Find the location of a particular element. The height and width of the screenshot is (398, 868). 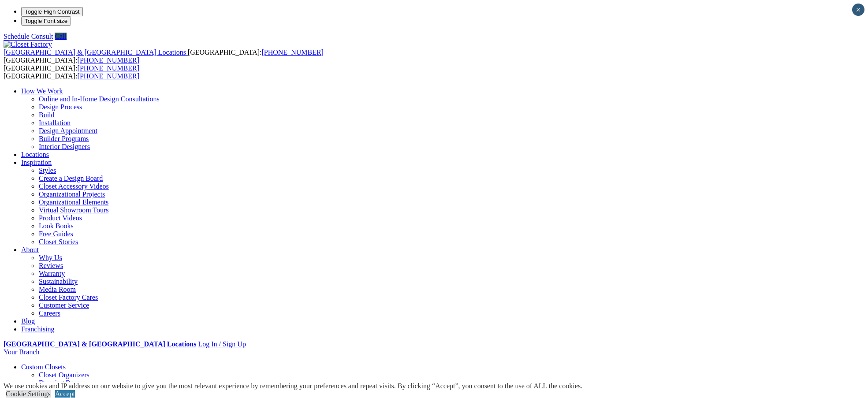

img: Closet Factory is located at coordinates (27, 45).